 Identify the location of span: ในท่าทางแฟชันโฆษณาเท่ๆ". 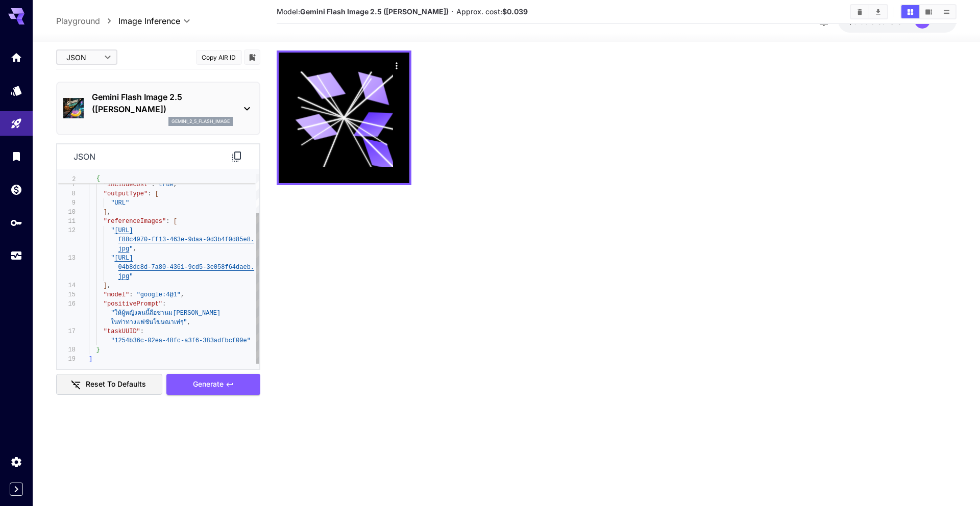
(149, 323).